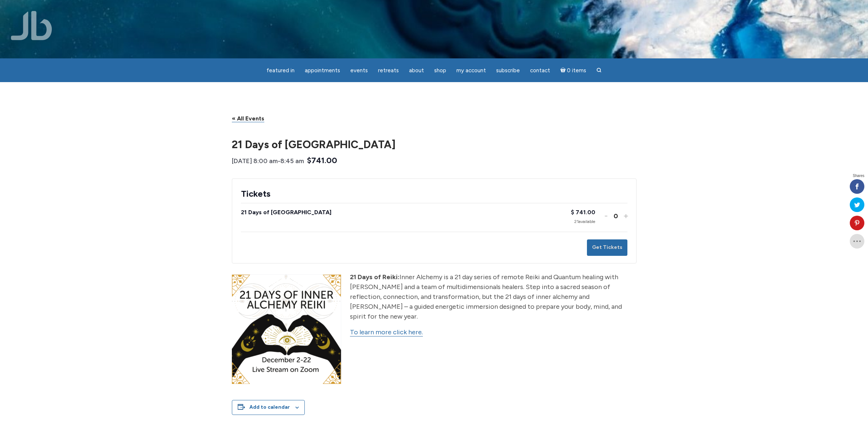 The height and width of the screenshot is (431, 868). I want to click on span: Subscribe, so click(508, 71).